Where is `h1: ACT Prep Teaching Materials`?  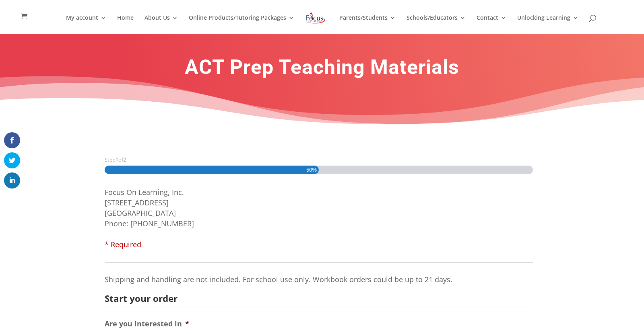 h1: ACT Prep Teaching Materials is located at coordinates (322, 69).